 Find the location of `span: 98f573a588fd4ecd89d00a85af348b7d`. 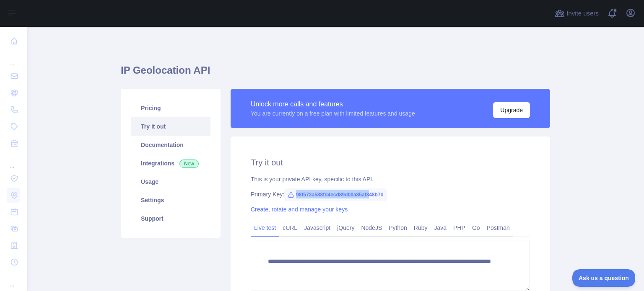

span: 98f573a588fd4ecd89d00a85af348b7d is located at coordinates (335, 195).